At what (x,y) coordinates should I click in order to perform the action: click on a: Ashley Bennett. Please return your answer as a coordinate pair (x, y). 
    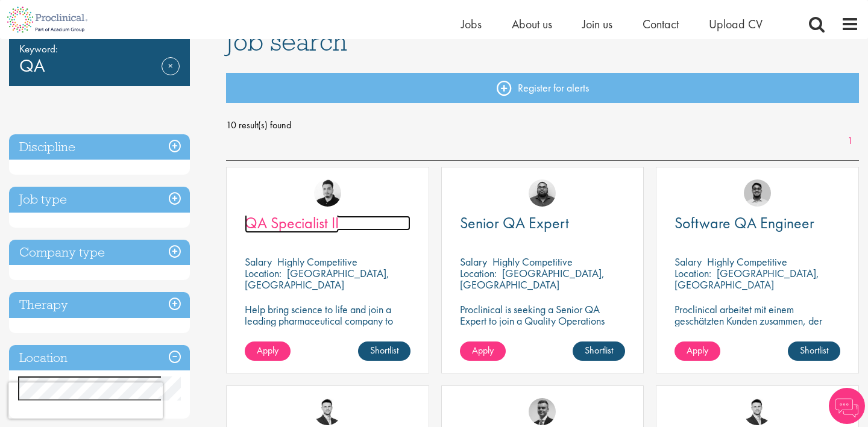
    Looking at the image, I should click on (542, 193).